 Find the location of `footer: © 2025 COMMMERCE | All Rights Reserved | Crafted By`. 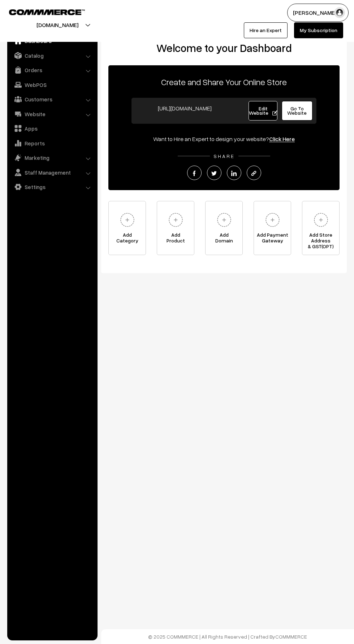

footer: © 2025 COMMMERCE | All Rights Reserved | Crafted By is located at coordinates (228, 637).